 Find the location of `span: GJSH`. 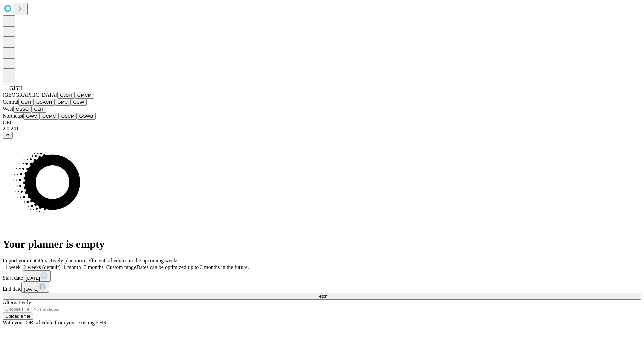

span: GJSH is located at coordinates (16, 88).